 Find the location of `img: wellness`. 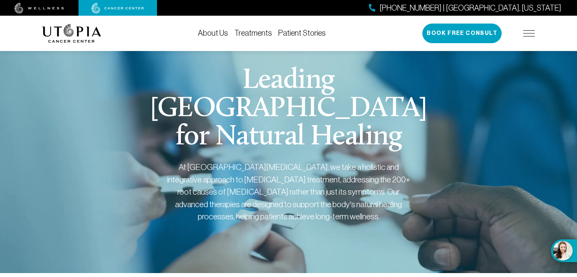

img: wellness is located at coordinates (39, 8).